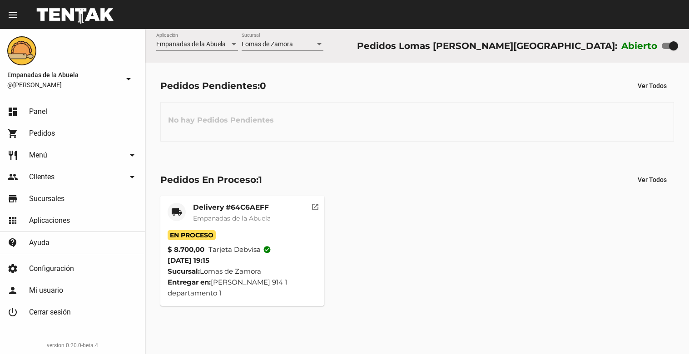 This screenshot has width=689, height=354. What do you see at coordinates (213, 86) in the screenshot?
I see `div: Pedidos Pendientes:` at bounding box center [213, 86].